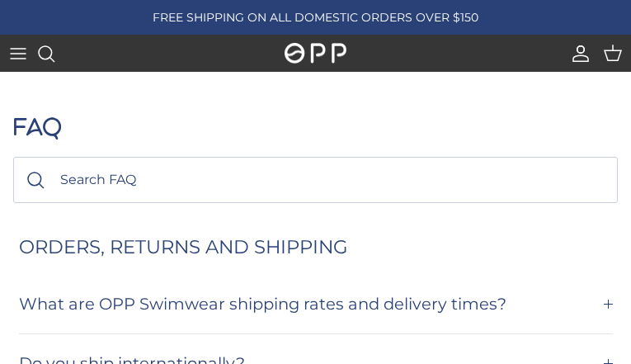  What do you see at coordinates (315, 180) in the screenshot?
I see `input: Search FAQ` at bounding box center [315, 180].